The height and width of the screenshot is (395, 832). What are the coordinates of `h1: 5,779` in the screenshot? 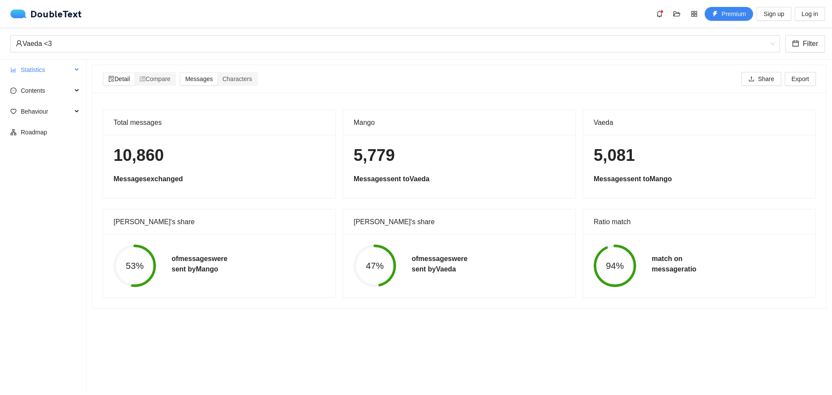 It's located at (459, 155).